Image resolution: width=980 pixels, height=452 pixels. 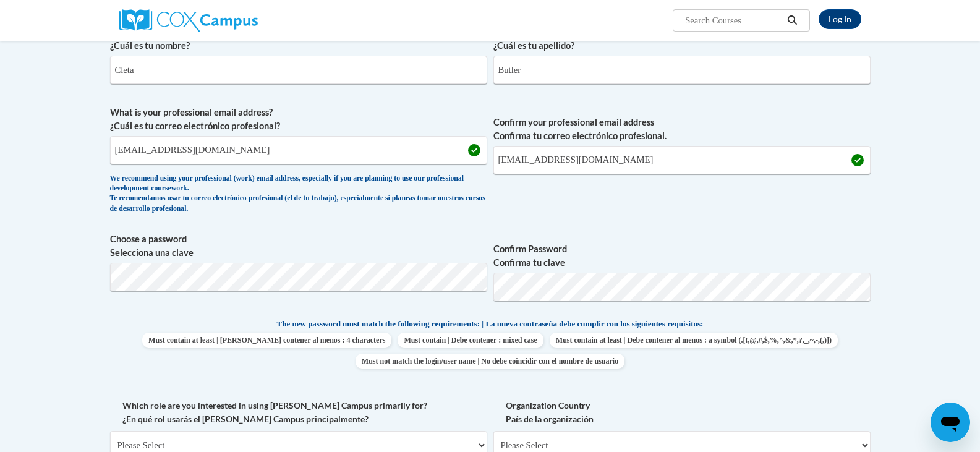 What do you see at coordinates (792, 20) in the screenshot?
I see `button: Search` at bounding box center [792, 20].